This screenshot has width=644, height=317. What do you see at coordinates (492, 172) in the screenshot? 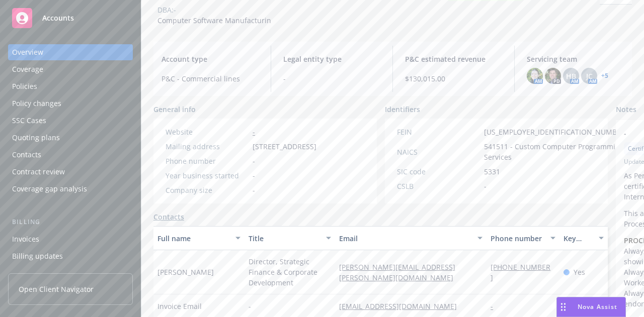
I see `span: 5331` at bounding box center [492, 172].